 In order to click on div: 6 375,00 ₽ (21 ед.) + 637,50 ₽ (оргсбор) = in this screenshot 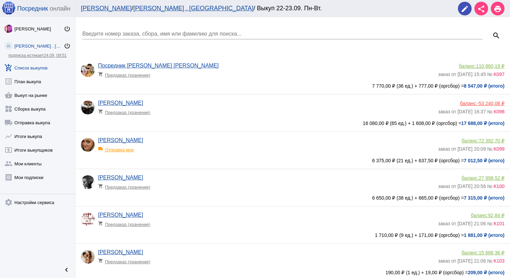, I will do `click(293, 161)`.